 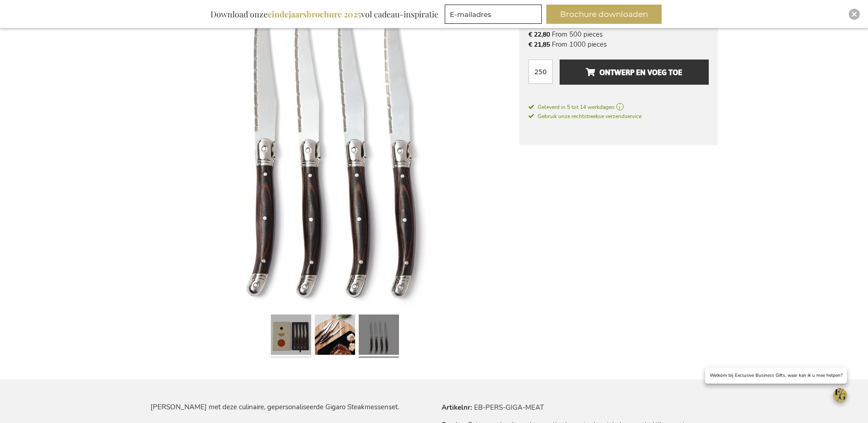 What do you see at coordinates (493, 14) in the screenshot?
I see `input: E-mailadres` at bounding box center [493, 14].